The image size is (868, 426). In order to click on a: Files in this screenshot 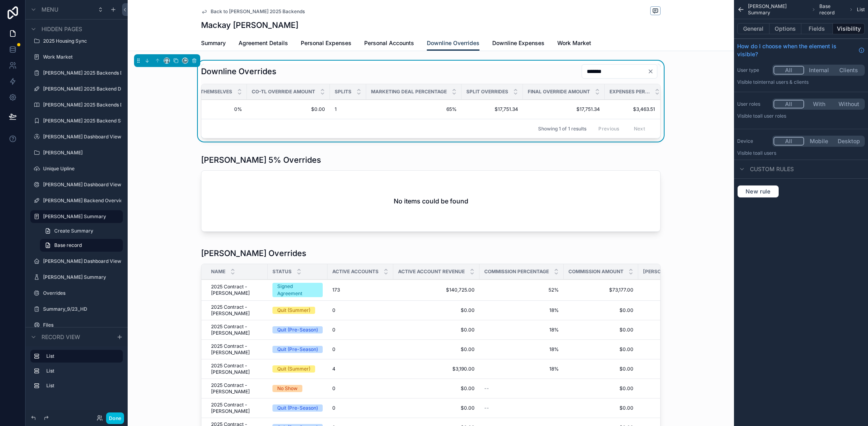, I will do `click(81, 325)`.